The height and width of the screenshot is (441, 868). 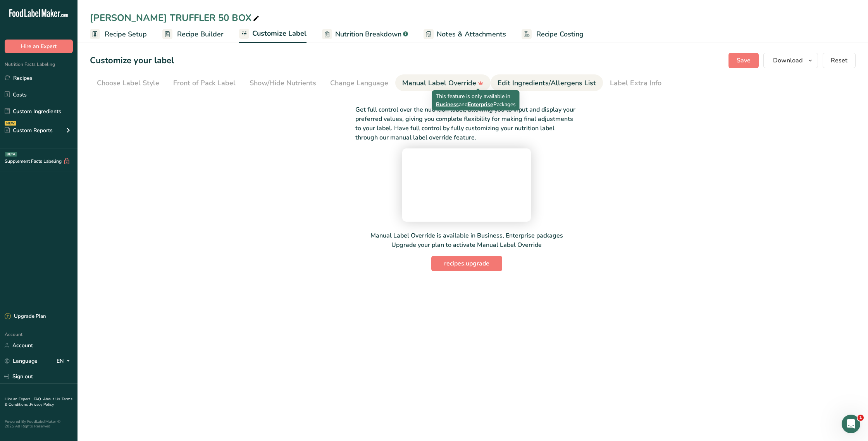 I want to click on a: FAQ ., so click(x=38, y=400).